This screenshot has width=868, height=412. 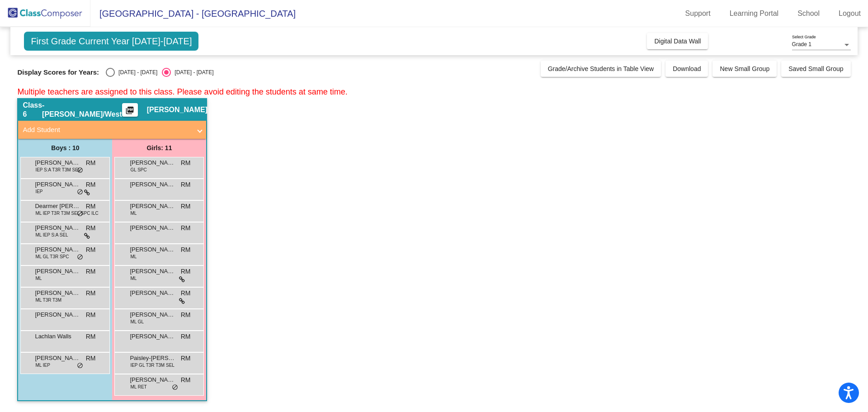 What do you see at coordinates (159, 148) in the screenshot?
I see `div: Girls: 11` at bounding box center [159, 148].